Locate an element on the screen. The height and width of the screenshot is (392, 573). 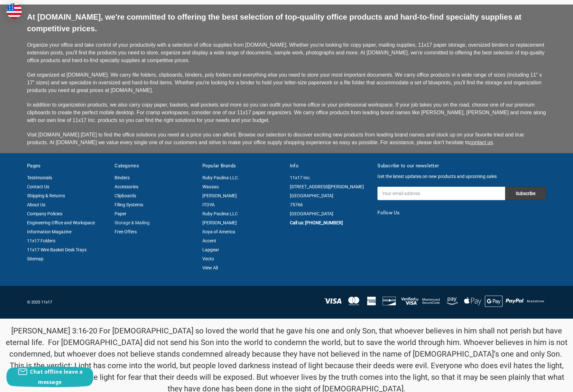
a: Filing Systems is located at coordinates (128, 205).